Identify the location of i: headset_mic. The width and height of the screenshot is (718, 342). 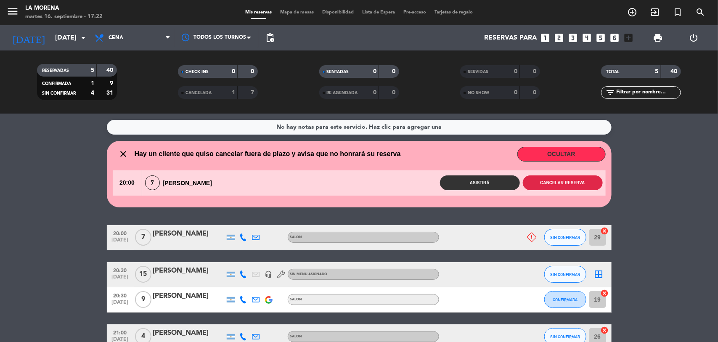
(269, 274).